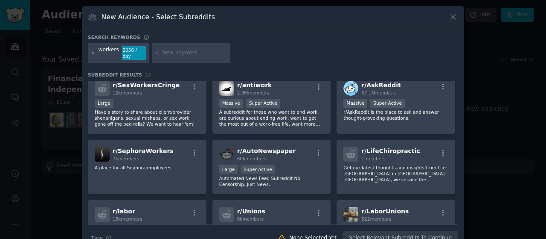 This screenshot has height=239, width=546. Describe the element at coordinates (115, 75) in the screenshot. I see `span: Subreddit Results` at that location.